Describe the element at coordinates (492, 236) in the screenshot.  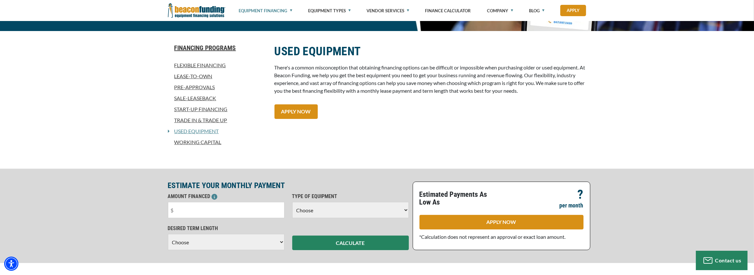
I see `span: *Calculation does not represent an approval or exact loan amount.` at that location.